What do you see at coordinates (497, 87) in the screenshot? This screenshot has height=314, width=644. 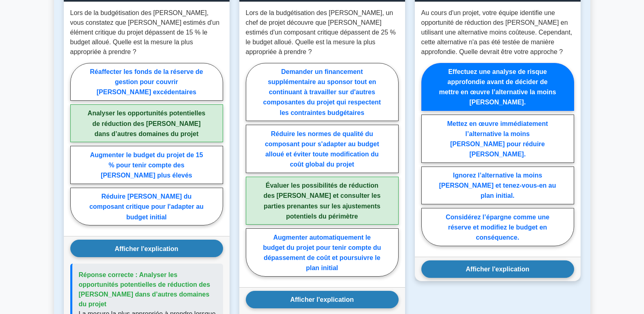 I see `font: Effectuez une analyse de risque approfondie avant de décider de mettre en œuvre l’alternative la ...` at bounding box center [497, 87].